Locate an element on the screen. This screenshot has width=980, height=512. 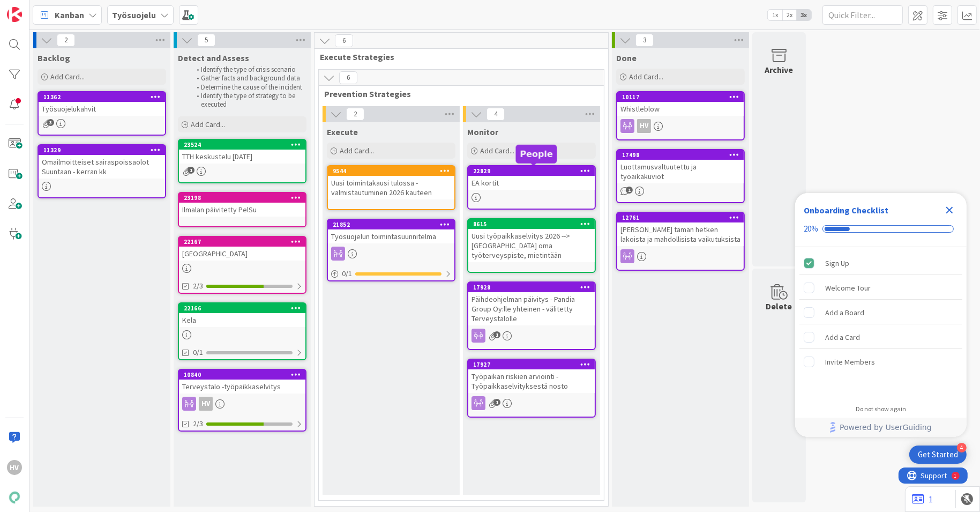
div: Archive is located at coordinates (779, 69).